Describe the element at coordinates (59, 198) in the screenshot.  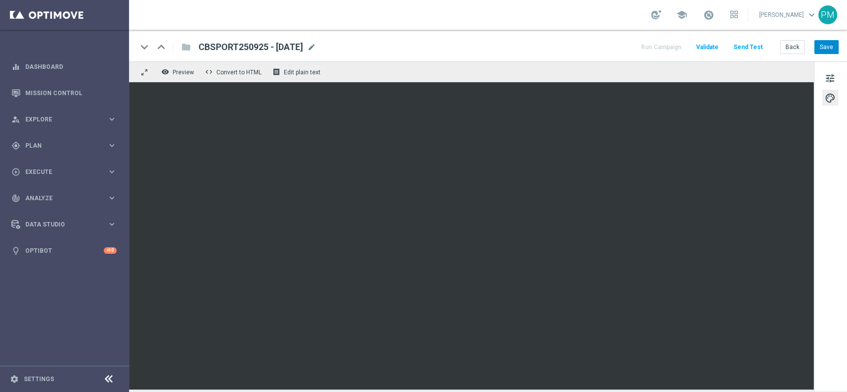
I see `div: Analyze` at that location.